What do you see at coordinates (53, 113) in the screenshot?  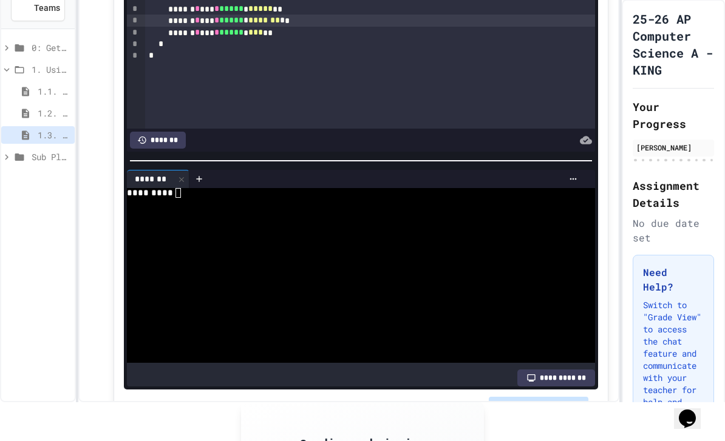 I see `span: 1.2. Variables and Data Types` at bounding box center [53, 113].